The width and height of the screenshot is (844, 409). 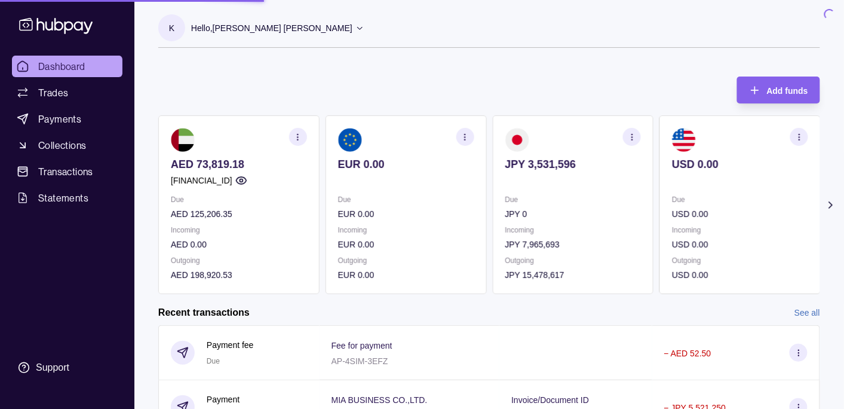 What do you see at coordinates (62, 145) in the screenshot?
I see `span: Collections` at bounding box center [62, 145].